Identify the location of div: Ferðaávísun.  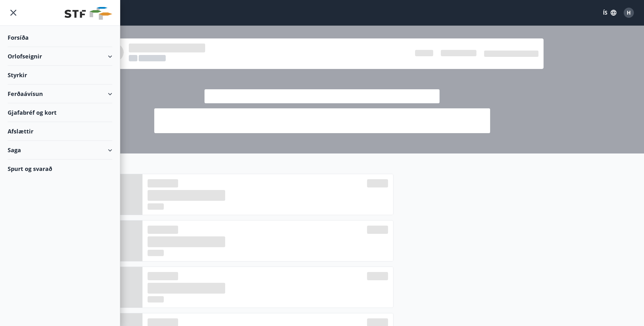
(60, 94).